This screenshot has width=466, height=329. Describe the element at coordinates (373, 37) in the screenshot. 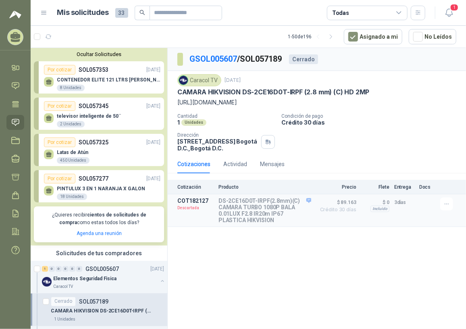

I see `button: Asignado a mi` at that location.